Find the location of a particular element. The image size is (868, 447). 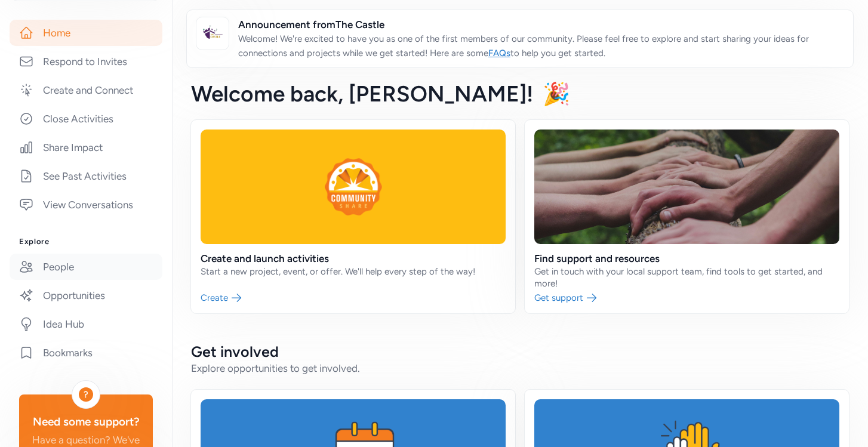

a: FAQs is located at coordinates (499, 53).